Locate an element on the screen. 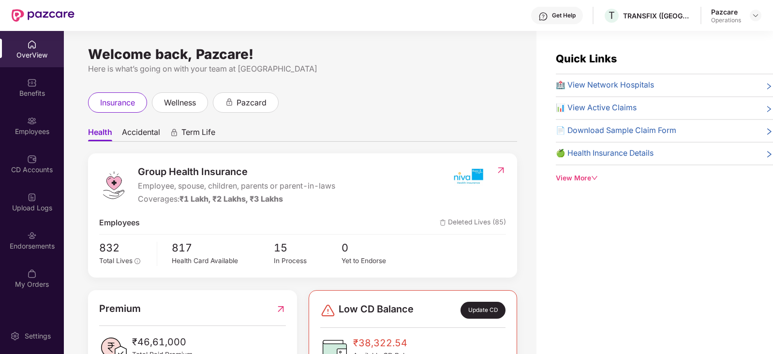 The width and height of the screenshot is (773, 354). span: 📊 View Active Claims is located at coordinates (596, 108).